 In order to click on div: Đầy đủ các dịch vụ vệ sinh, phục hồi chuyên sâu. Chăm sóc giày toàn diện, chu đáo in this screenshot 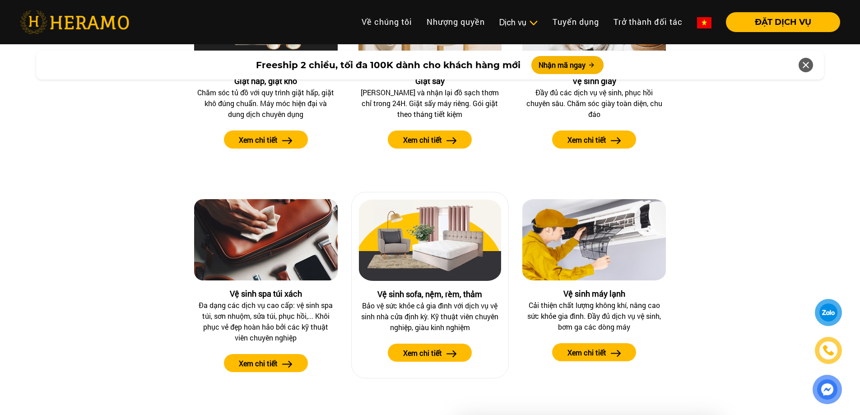, I will do `click(594, 103)`.